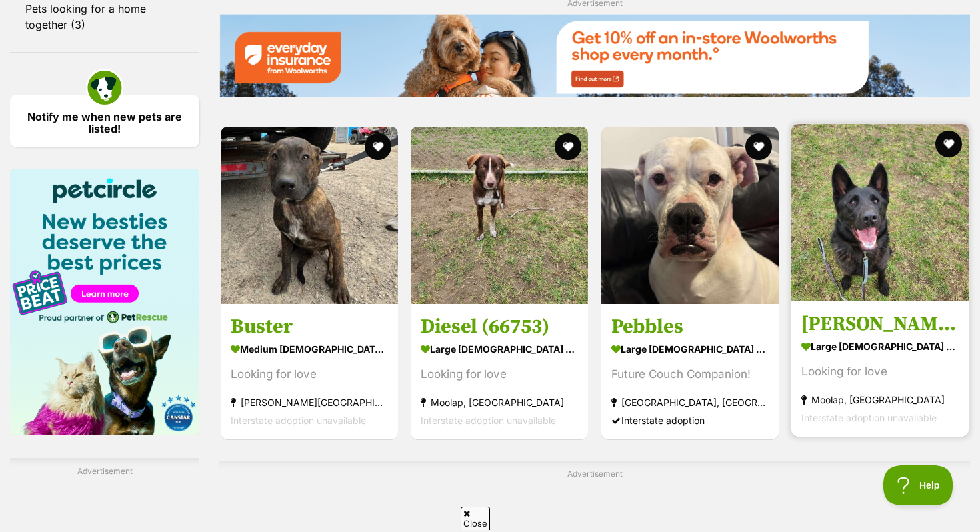 The height and width of the screenshot is (532, 980). I want to click on h3: Buster, so click(310, 327).